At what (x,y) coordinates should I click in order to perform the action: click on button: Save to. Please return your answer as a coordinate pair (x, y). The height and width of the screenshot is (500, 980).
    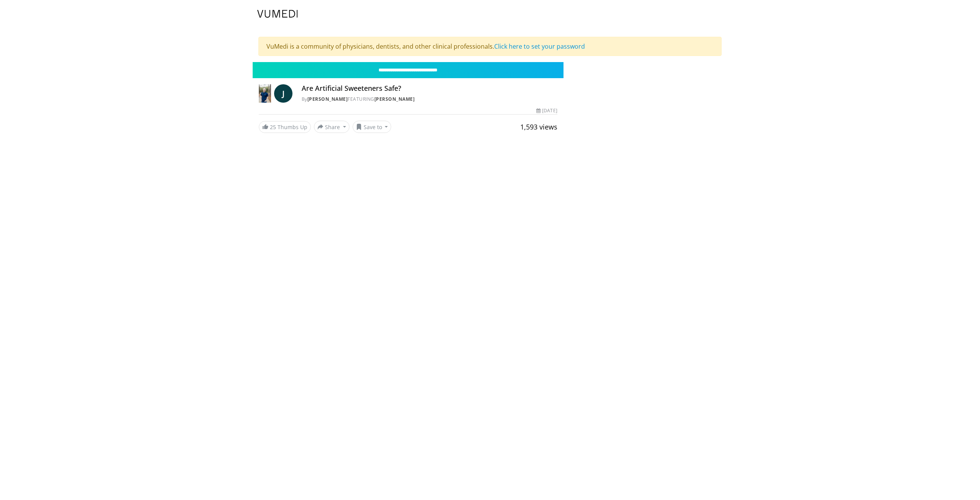
    Looking at the image, I should click on (372, 126).